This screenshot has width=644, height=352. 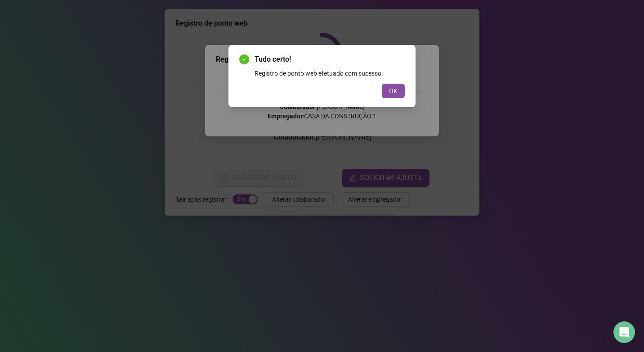 I want to click on span: check-circle, so click(x=244, y=59).